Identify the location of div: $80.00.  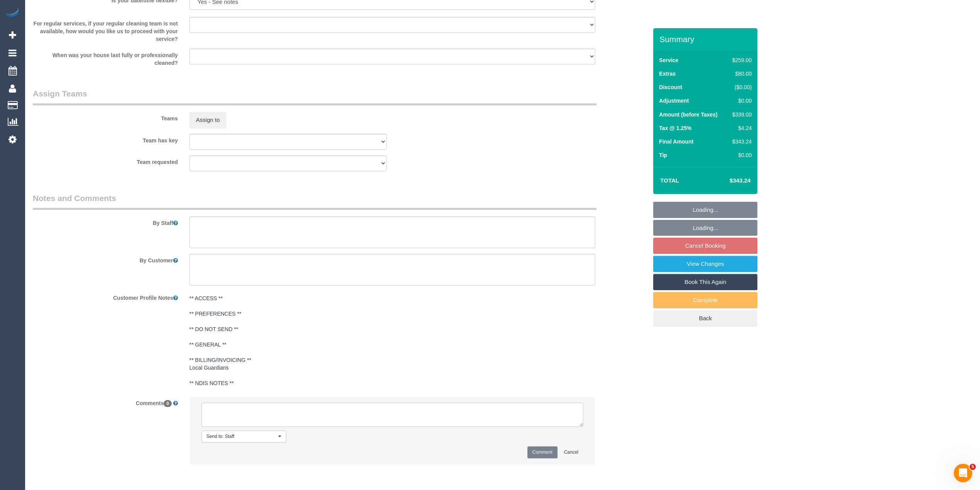
(740, 74).